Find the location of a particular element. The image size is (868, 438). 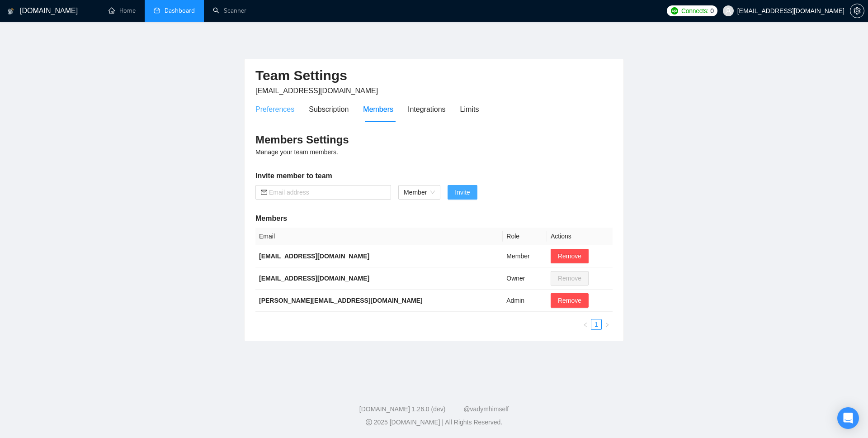

a: setting is located at coordinates (857, 11).